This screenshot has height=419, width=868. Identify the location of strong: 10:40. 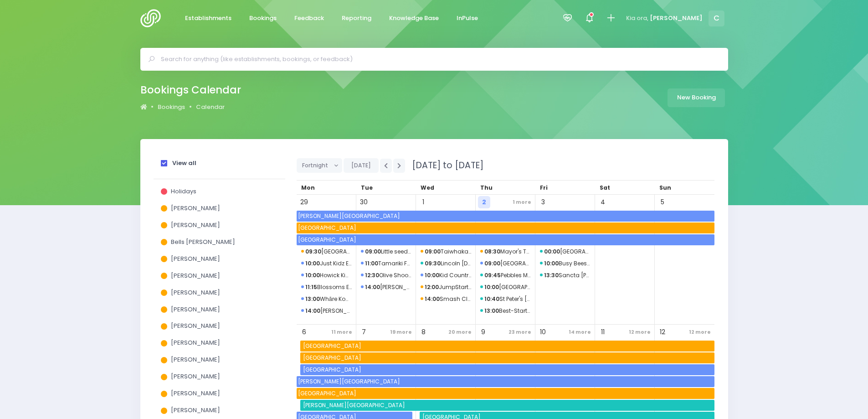
(492, 298).